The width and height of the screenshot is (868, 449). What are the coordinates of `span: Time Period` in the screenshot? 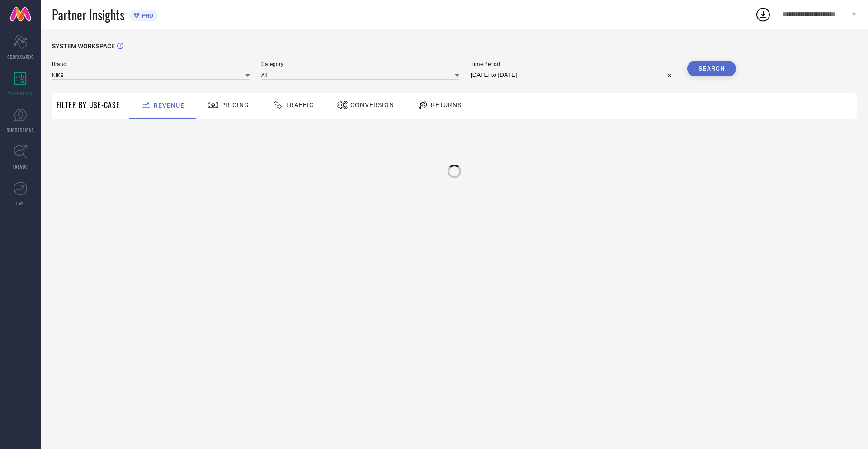 It's located at (573, 65).